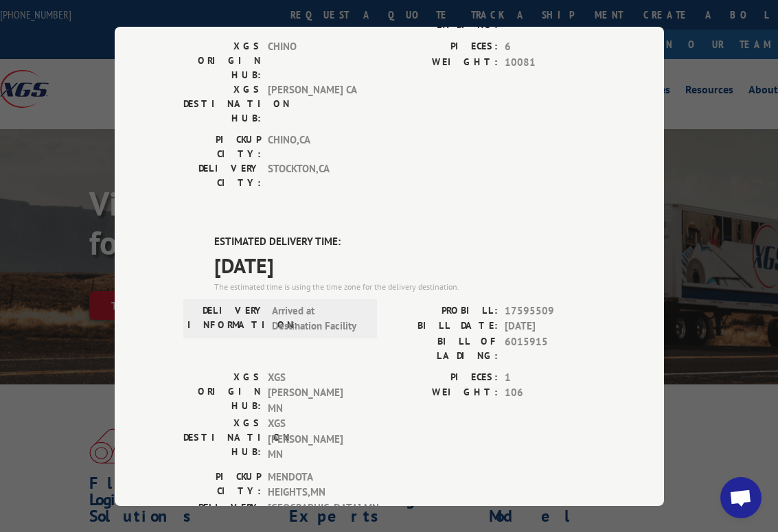 The height and width of the screenshot is (532, 778). I want to click on label: DELIVERY INFORMATION:, so click(226, 318).